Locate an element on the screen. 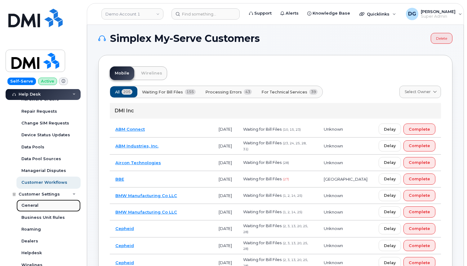 The width and height of the screenshot is (467, 266). span: Simplex My-Serve Customers is located at coordinates (185, 38).